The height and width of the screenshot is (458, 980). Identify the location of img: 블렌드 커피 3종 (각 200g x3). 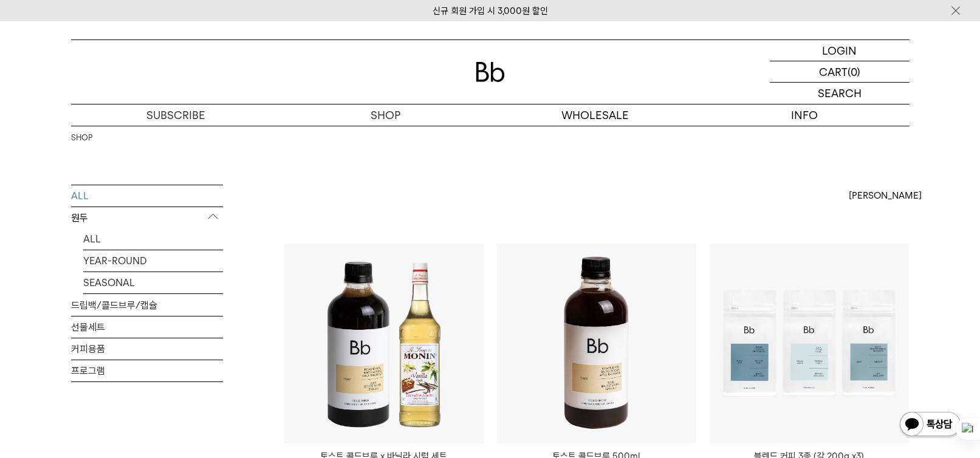
(809, 343).